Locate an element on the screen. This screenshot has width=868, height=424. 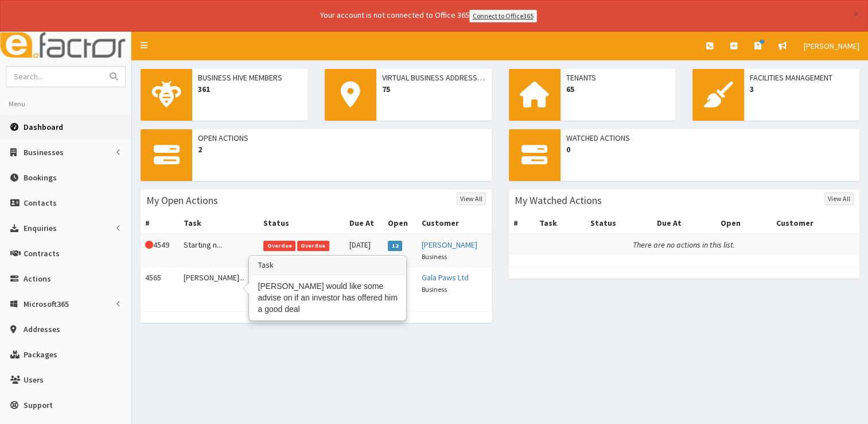
h3: Task is located at coordinates (327, 265).